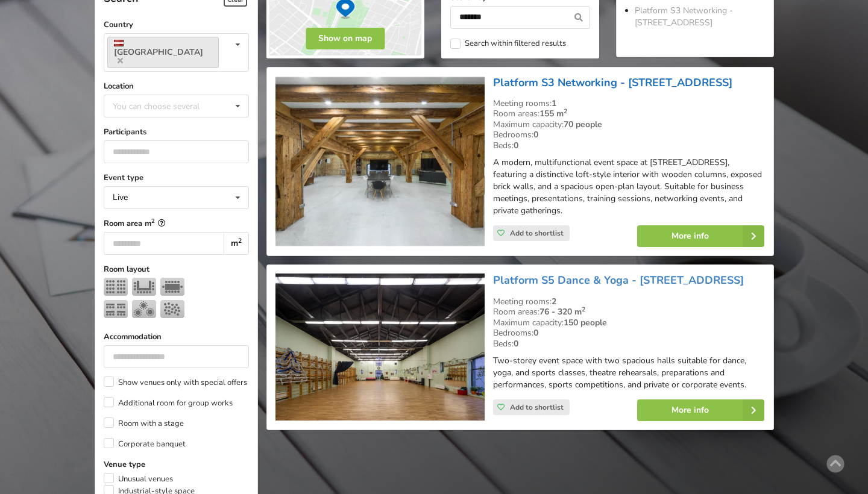 The height and width of the screenshot is (494, 868). What do you see at coordinates (172, 309) in the screenshot?
I see `img: Reception` at bounding box center [172, 309].